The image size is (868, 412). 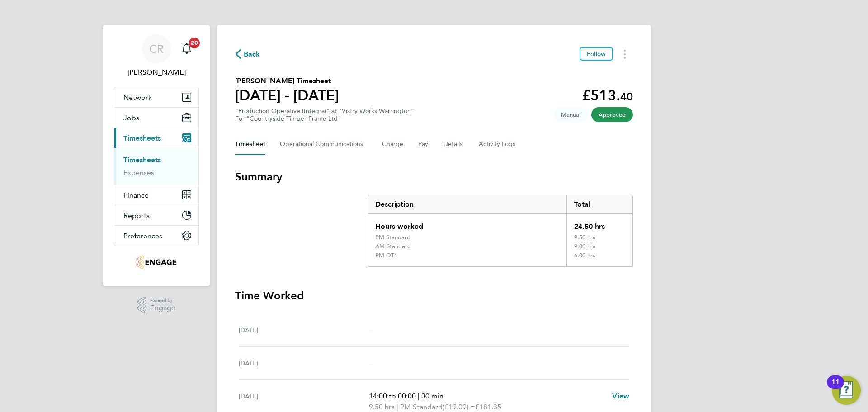 I want to click on button: Open Resource Center, 11 new notifications, so click(x=847, y=390).